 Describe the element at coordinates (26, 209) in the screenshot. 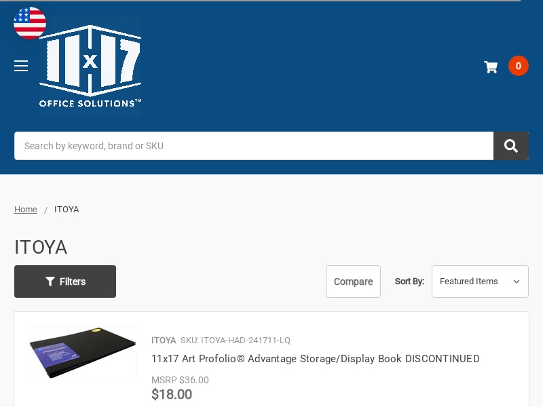

I see `a: Home` at that location.